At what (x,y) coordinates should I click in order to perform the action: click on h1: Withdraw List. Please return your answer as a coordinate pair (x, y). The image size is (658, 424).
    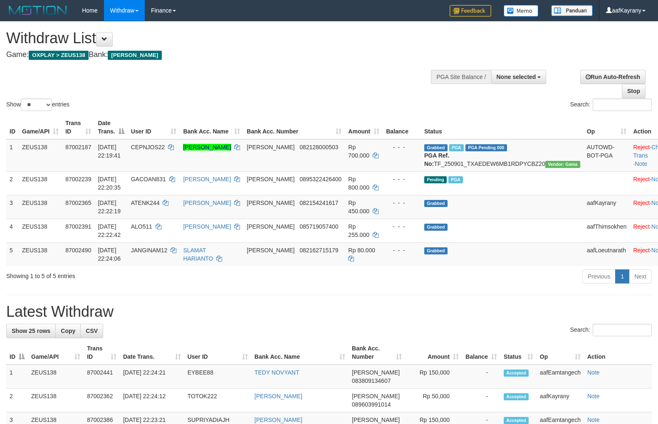
    Looking at the image, I should click on (218, 38).